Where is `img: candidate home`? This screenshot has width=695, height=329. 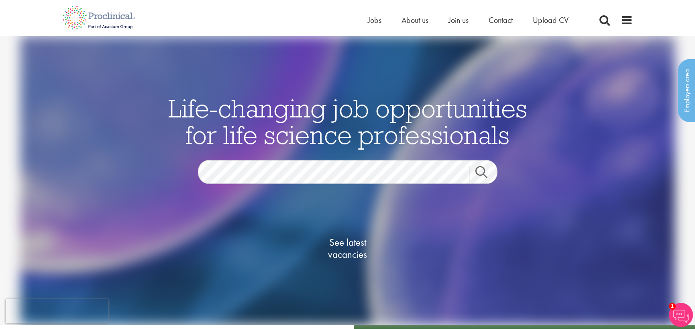
img: candidate home is located at coordinates (348, 180).